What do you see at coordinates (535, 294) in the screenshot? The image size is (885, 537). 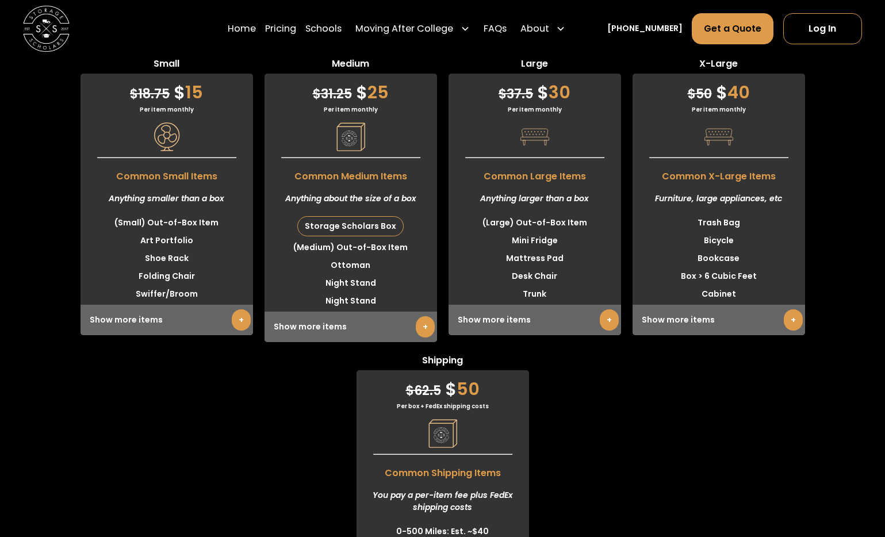 I see `li: Trunk` at bounding box center [535, 294].